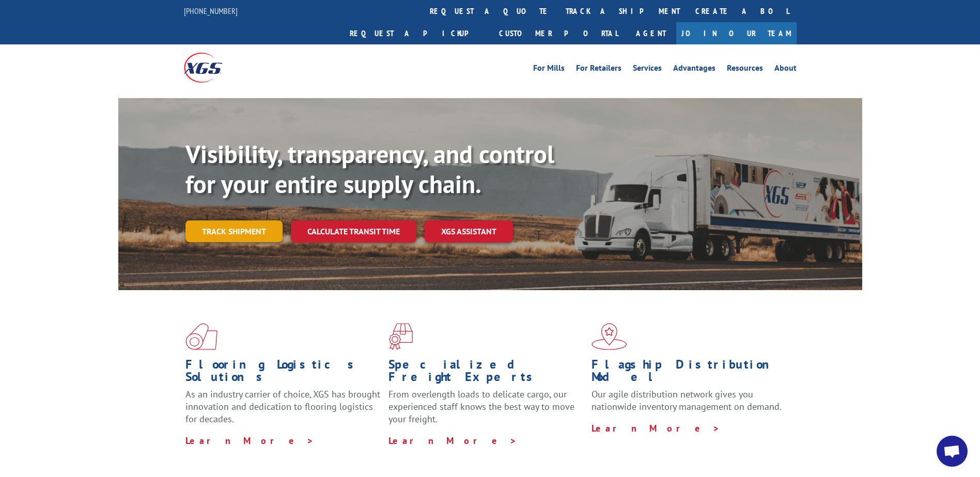  What do you see at coordinates (689, 374) in the screenshot?
I see `h1: Flagship Distribution Model` at bounding box center [689, 374].